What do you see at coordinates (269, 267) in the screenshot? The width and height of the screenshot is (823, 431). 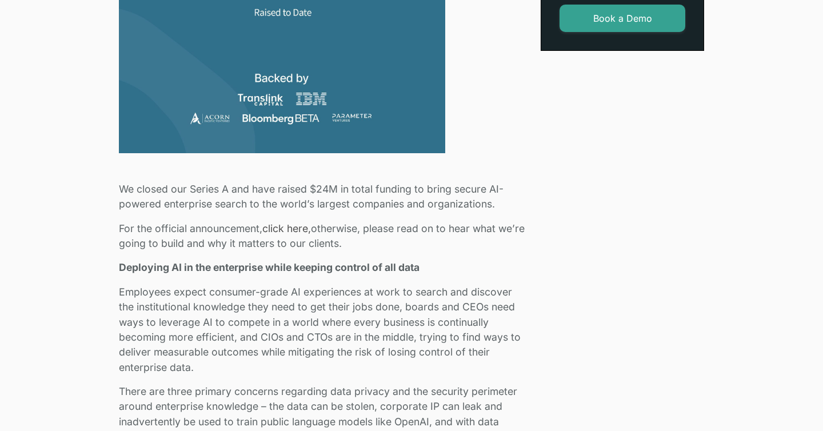 I see `strong: Deploying AI in the enterprise while keeping control of all data` at bounding box center [269, 267].